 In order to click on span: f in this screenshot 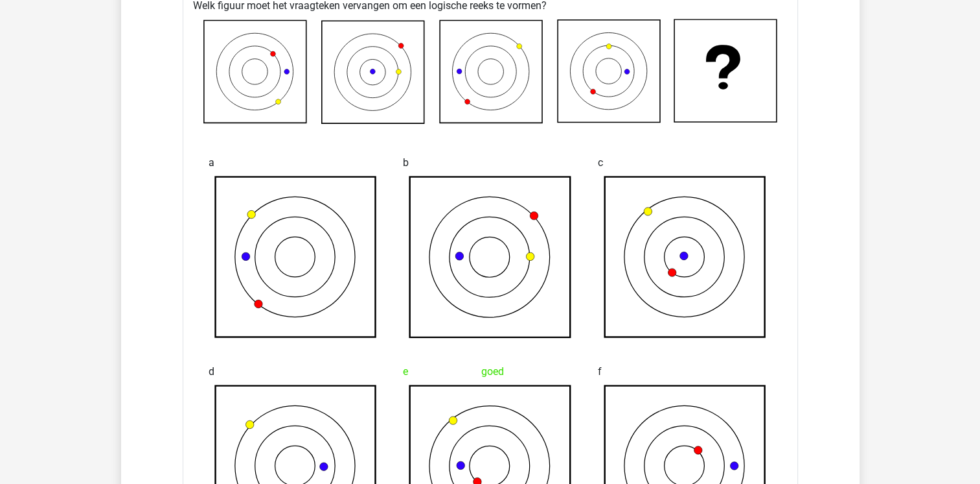, I will do `click(600, 371)`.